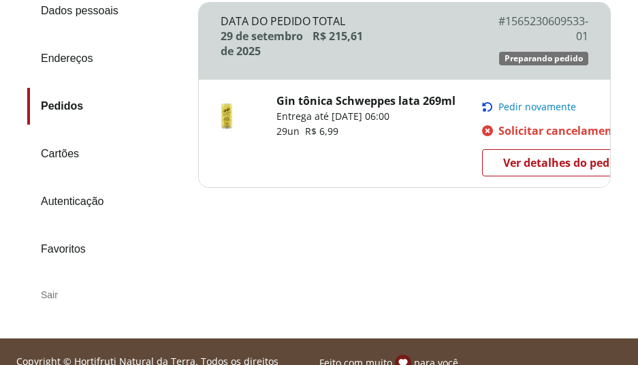 Image resolution: width=638 pixels, height=365 pixels. What do you see at coordinates (405, 21) in the screenshot?
I see `div: Total` at bounding box center [405, 21].